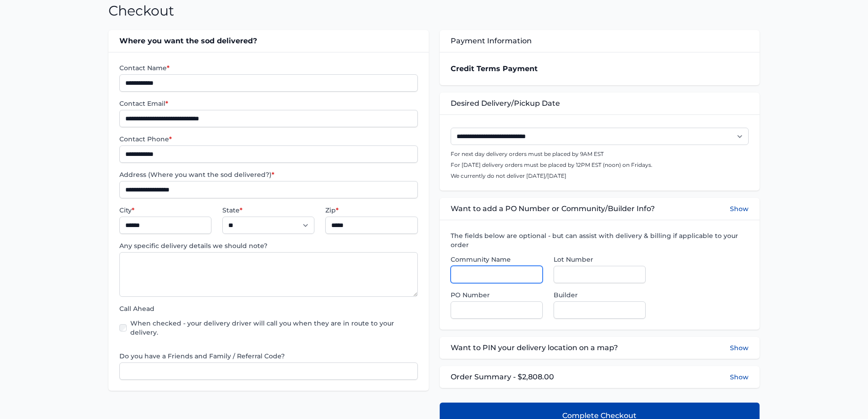 This screenshot has height=419, width=868. What do you see at coordinates (268, 41) in the screenshot?
I see `div: Where you want the sod delivered?` at bounding box center [268, 41].